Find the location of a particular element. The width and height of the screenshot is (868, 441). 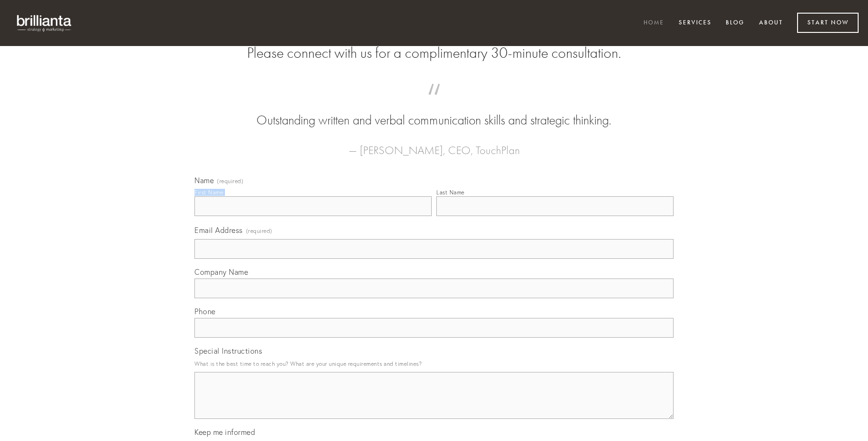

a: Home is located at coordinates (654, 23).